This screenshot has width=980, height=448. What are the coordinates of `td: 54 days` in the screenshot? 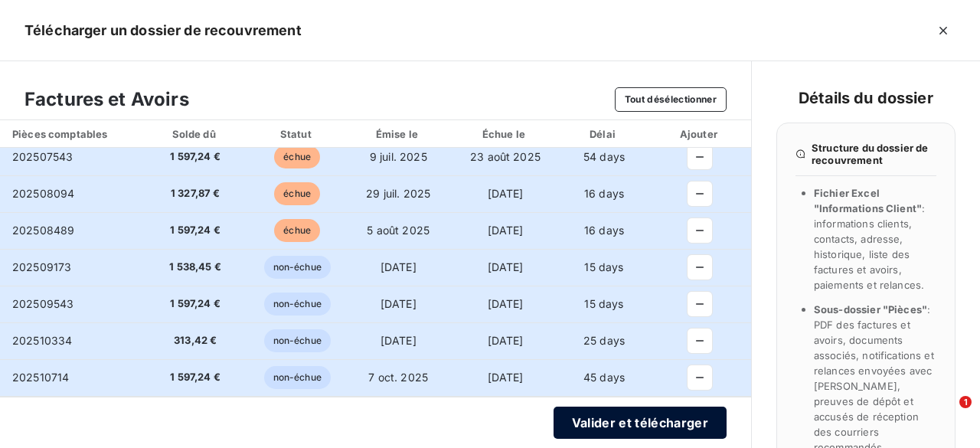 It's located at (604, 157).